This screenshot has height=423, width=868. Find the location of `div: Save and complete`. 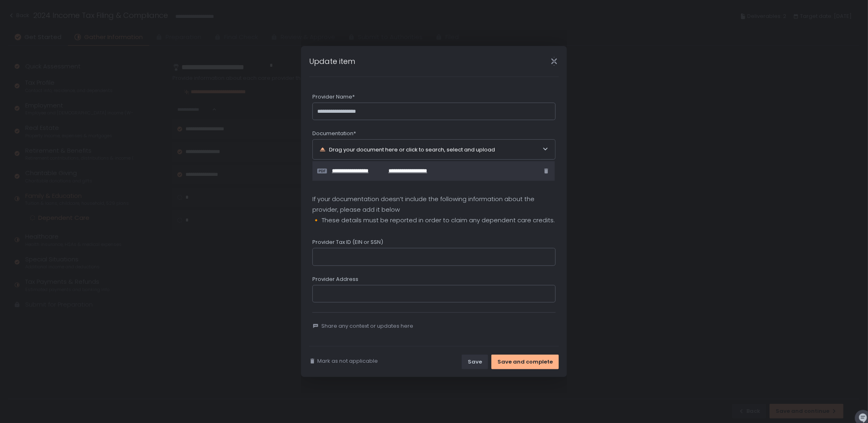

div: Save and complete is located at coordinates (525, 362).